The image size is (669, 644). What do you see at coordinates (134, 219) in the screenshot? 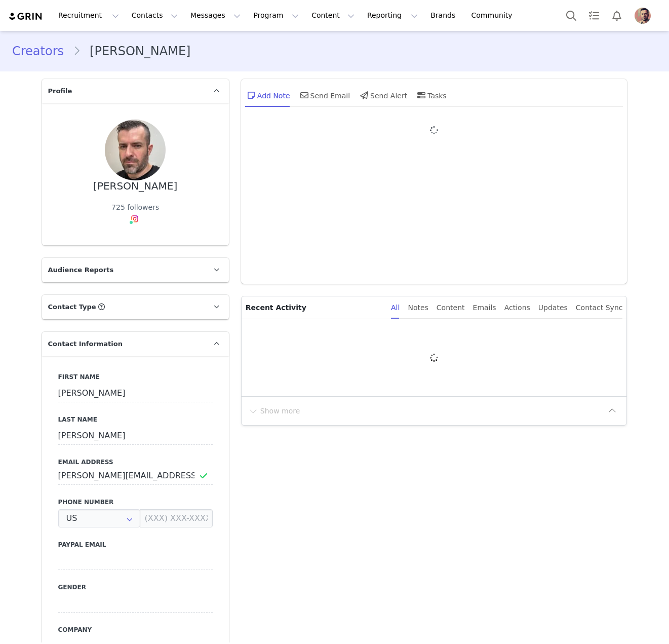
I see `img: instagram.svg` at bounding box center [134, 219].